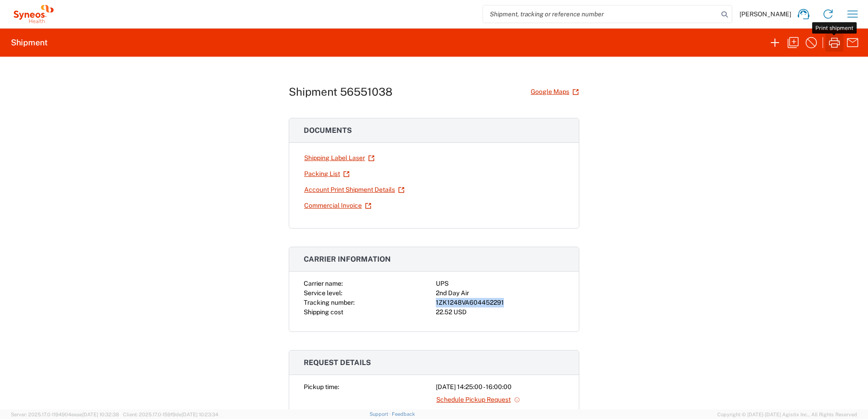 The width and height of the screenshot is (868, 419). Describe the element at coordinates (337, 363) in the screenshot. I see `span: Request details` at that location.